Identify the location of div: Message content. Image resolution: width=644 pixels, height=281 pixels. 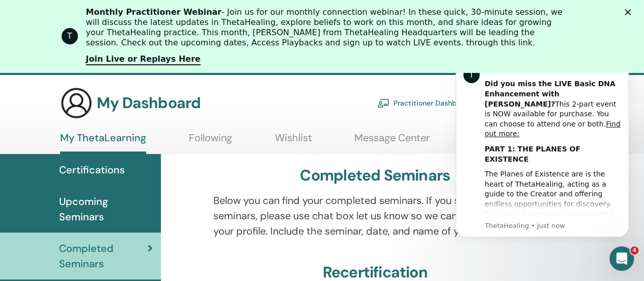
(112, 92).